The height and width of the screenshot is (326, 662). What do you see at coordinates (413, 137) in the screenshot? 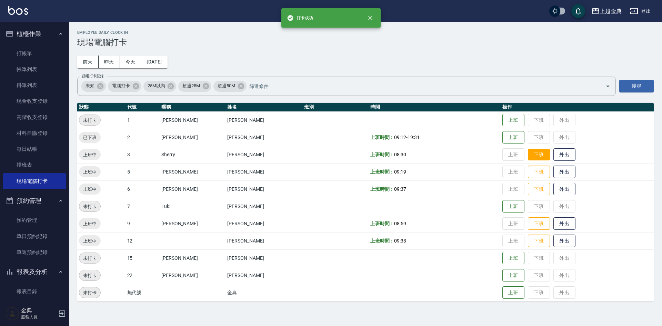
I see `span: 19:31` at bounding box center [413, 137].